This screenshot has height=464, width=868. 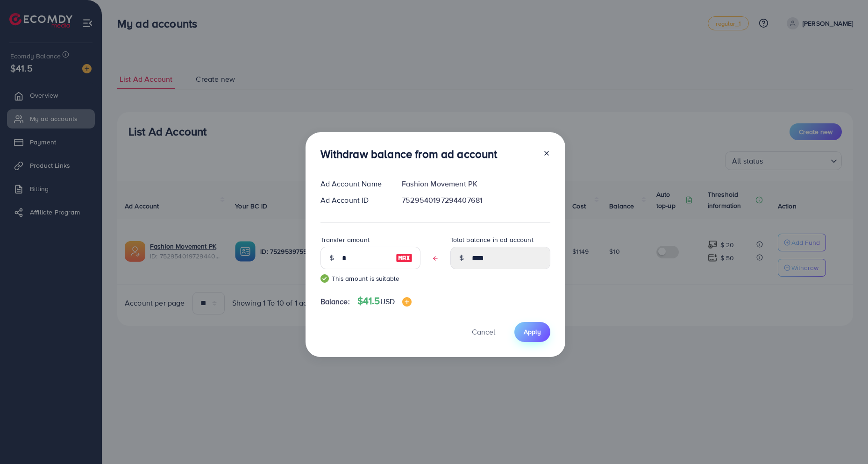 I want to click on h4: $41.5, so click(x=384, y=301).